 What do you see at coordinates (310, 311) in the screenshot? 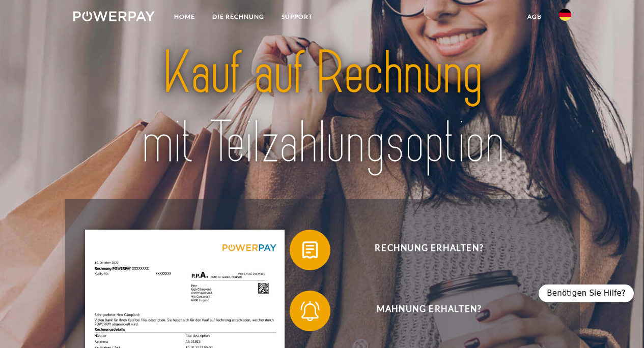
I see `img: qb_bell.svg` at bounding box center [310, 311].